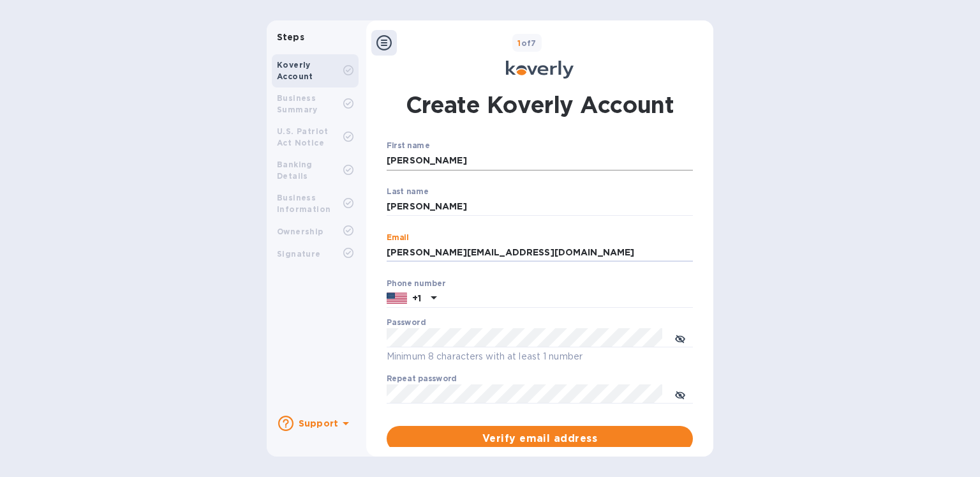 The width and height of the screenshot is (980, 477). What do you see at coordinates (540, 439) in the screenshot?
I see `button: Verify email address` at bounding box center [540, 439].